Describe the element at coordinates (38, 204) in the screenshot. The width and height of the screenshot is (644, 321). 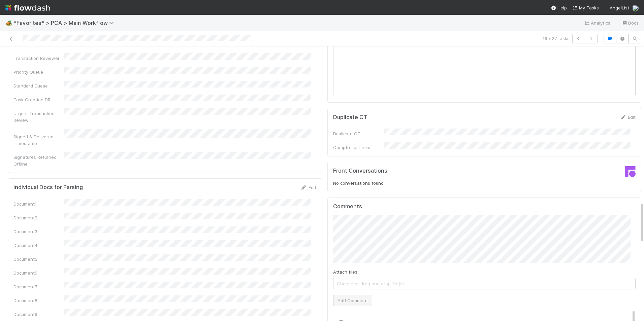
I see `div: Document1` at that location.